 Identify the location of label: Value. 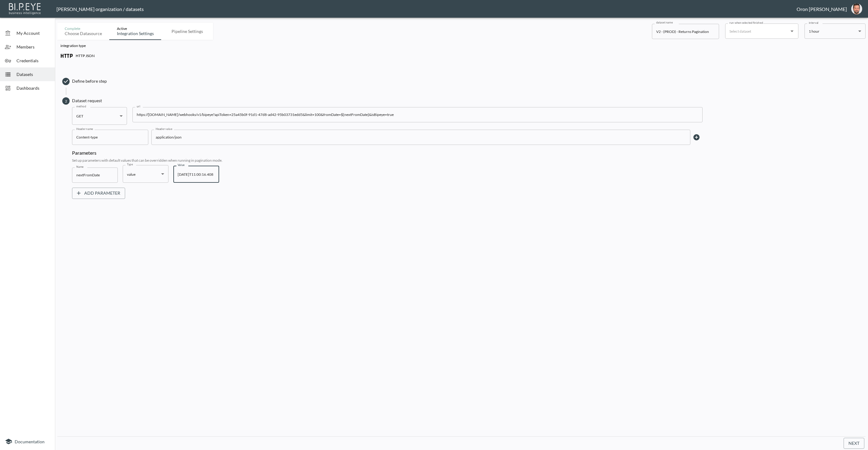
(181, 165).